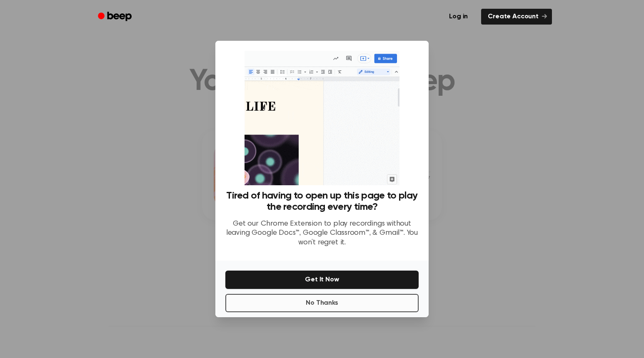 The width and height of the screenshot is (644, 358). Describe the element at coordinates (322, 201) in the screenshot. I see `h3: Tired of having to open up this page to play the recording every time?` at that location.